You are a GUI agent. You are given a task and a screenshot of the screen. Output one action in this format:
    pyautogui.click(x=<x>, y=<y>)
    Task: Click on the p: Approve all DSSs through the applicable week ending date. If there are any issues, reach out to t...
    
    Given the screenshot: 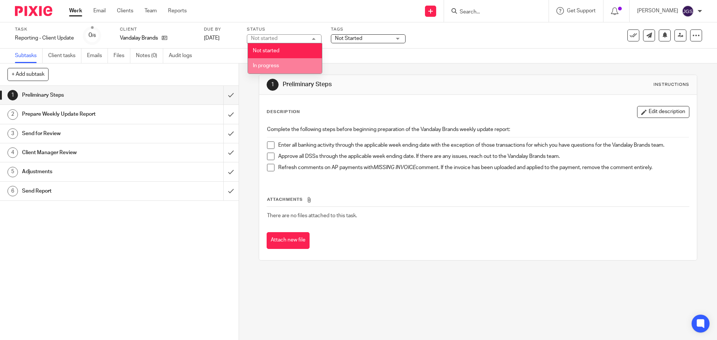 What is the action you would take?
    pyautogui.click(x=483, y=156)
    